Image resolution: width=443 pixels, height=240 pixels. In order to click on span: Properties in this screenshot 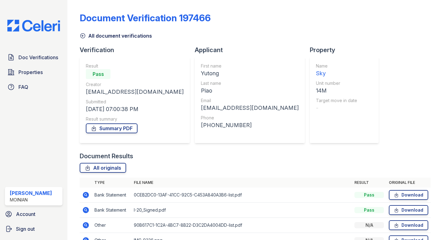, I will do `click(30, 72)`.